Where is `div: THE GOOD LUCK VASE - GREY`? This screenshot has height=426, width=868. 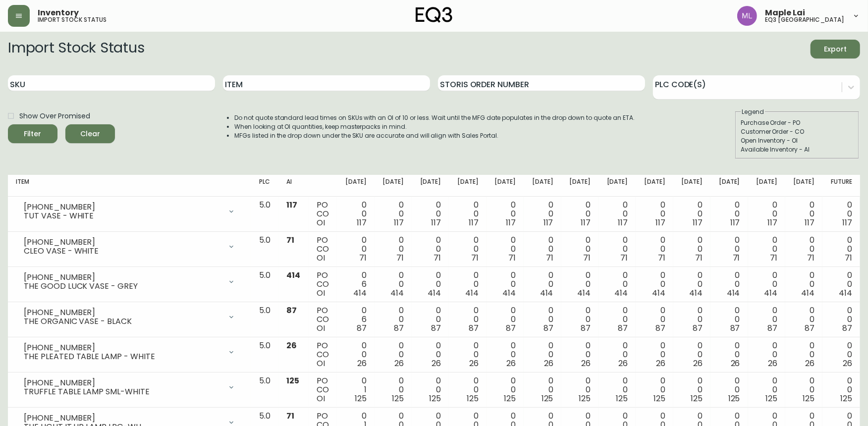 div: THE GOOD LUCK VASE - GREY is located at coordinates (122, 286).